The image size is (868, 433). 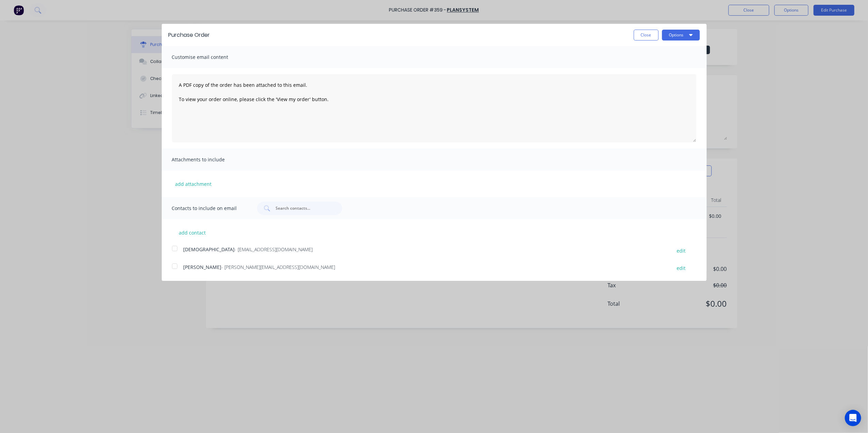 I want to click on div: Purchase Order, so click(x=190, y=35).